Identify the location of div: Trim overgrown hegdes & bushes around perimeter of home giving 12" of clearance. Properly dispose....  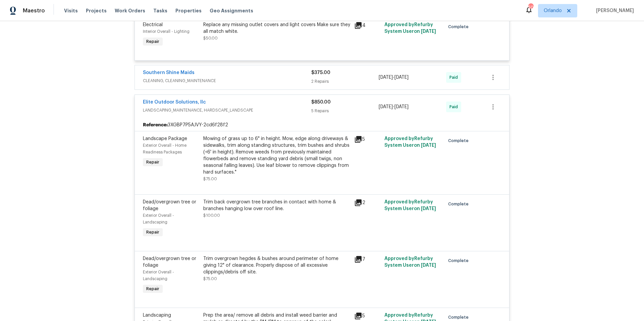
(277, 266).